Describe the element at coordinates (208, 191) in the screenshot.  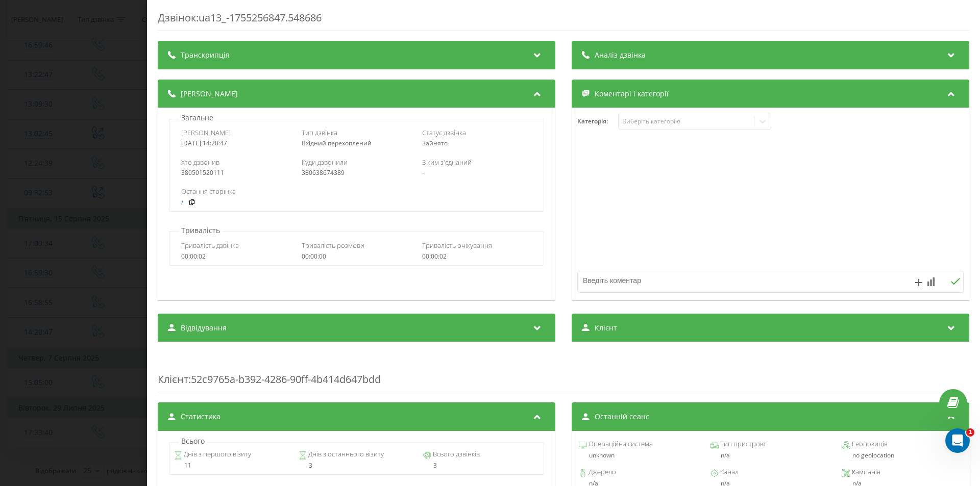
I see `span: Остання сторінка` at that location.